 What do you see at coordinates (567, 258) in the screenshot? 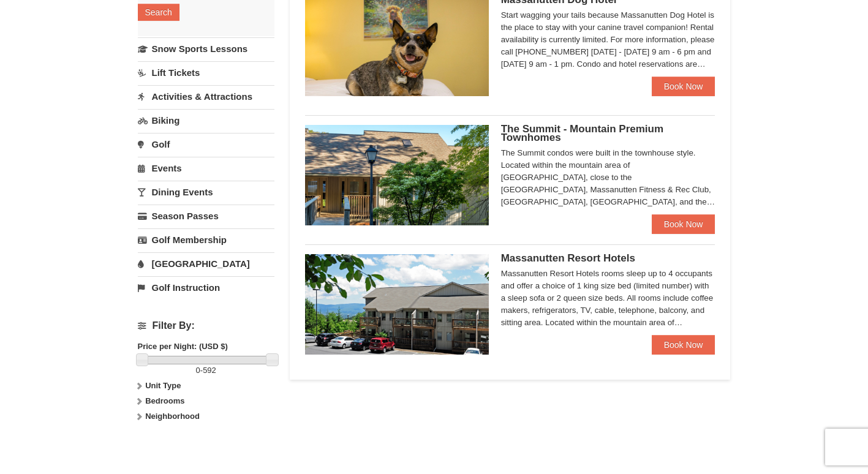
I see `span: Massanutten Resort Hotels` at bounding box center [567, 258].